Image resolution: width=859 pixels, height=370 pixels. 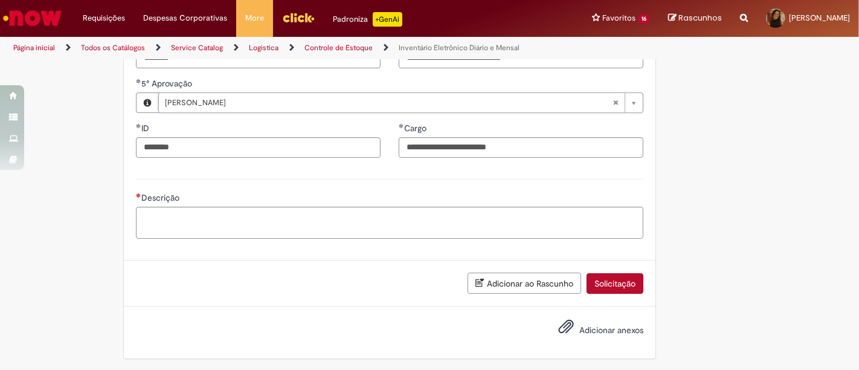 I want to click on span: Adicionar anexos, so click(x=611, y=330).